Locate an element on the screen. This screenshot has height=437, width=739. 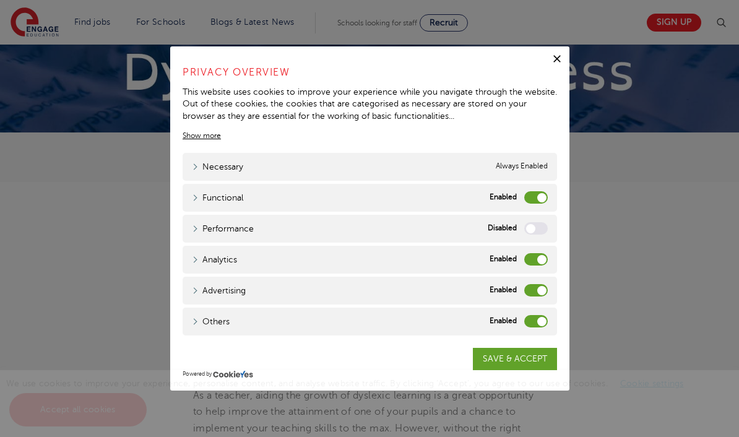
span: Always Enabled is located at coordinates (522, 166).